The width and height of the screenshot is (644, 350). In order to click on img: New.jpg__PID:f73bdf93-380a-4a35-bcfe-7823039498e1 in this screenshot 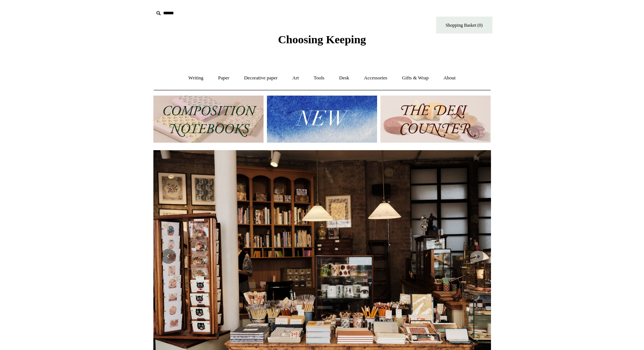, I will do `click(322, 119)`.